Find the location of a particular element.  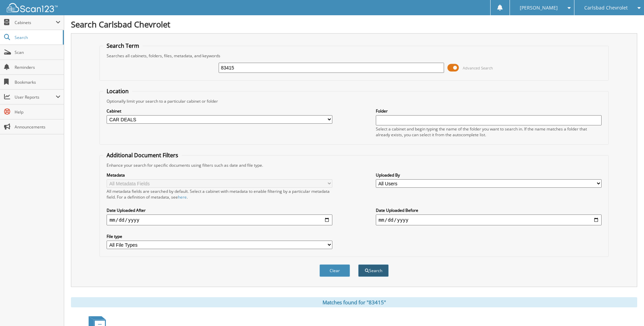

div: Select a cabinet and begin typing the name of the folder you want to search in. If the name match... is located at coordinates (489, 132).